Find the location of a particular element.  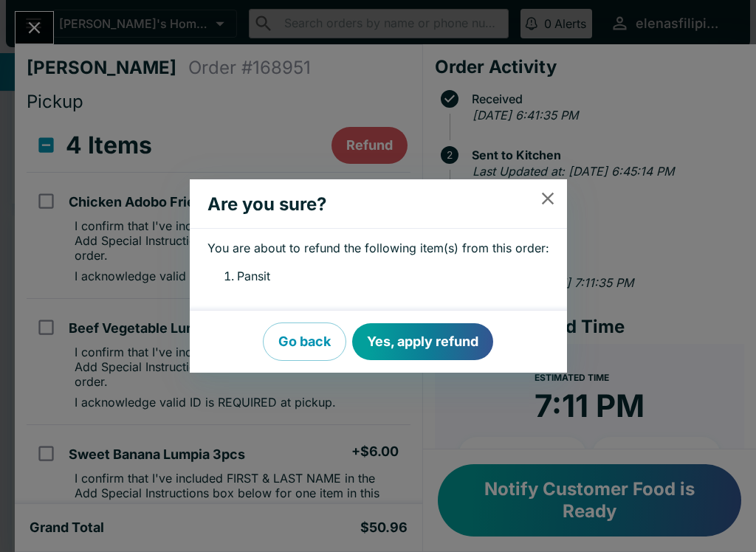

li: Pansit is located at coordinates (393, 276).